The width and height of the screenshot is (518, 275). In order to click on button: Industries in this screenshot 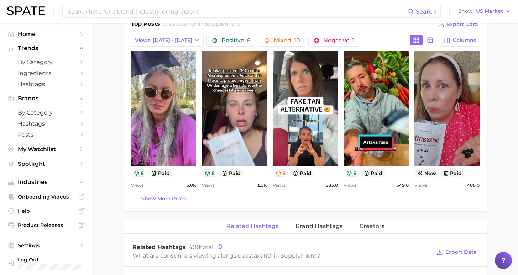, I will do `click(46, 182)`.